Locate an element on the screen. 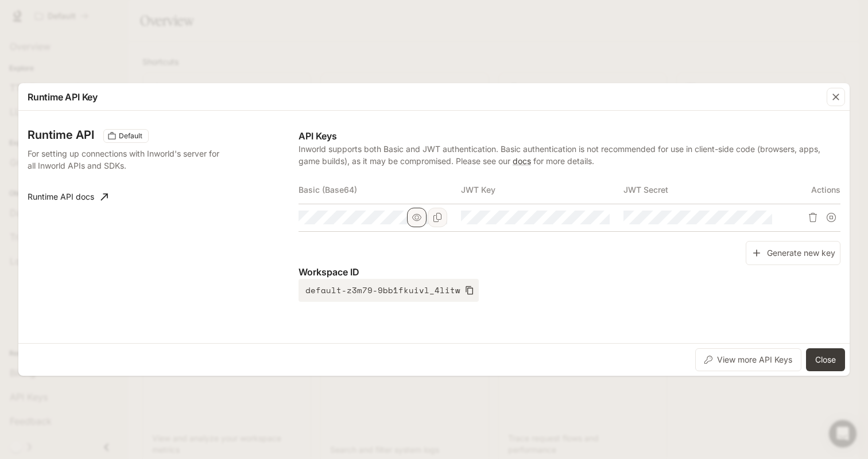  th: Actions is located at coordinates (814, 190).